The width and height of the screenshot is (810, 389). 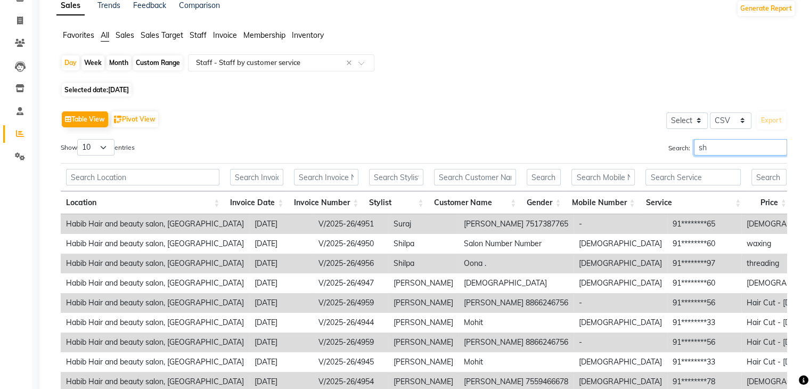 What do you see at coordinates (150, 5) in the screenshot?
I see `a: Feedback` at bounding box center [150, 5].